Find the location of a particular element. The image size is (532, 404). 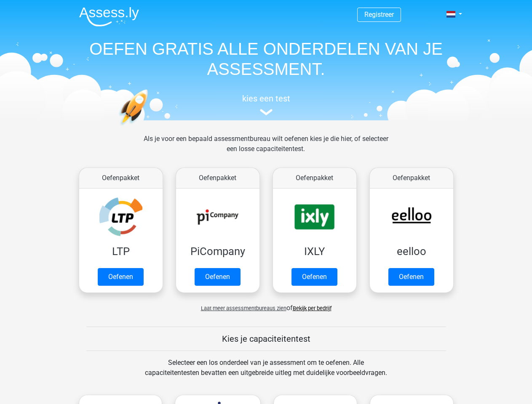

div: of is located at coordinates (266, 305).